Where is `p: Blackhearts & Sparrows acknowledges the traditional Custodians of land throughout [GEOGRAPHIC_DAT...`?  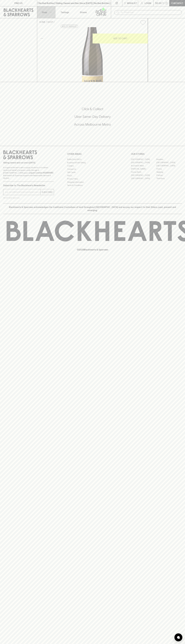
p: Blackhearts & Sparrows acknowledges the traditional Custodians of land throughout [GEOGRAPHIC_DAT... is located at coordinates (92, 208).